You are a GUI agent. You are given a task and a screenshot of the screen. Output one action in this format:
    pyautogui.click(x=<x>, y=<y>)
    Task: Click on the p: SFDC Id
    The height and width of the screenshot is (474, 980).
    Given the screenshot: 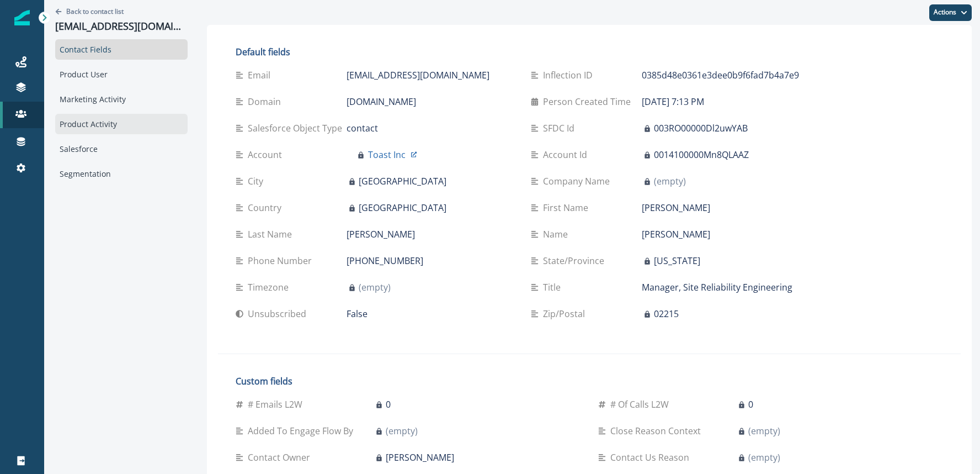 What is the action you would take?
    pyautogui.click(x=560, y=128)
    